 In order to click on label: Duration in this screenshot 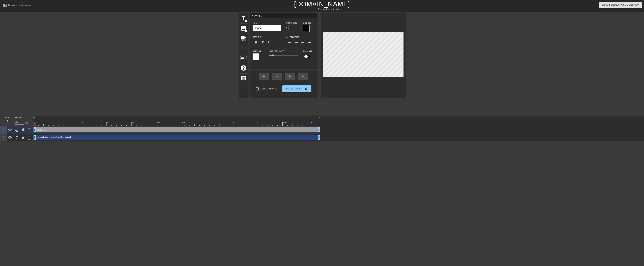, I will do `click(19, 118)`.